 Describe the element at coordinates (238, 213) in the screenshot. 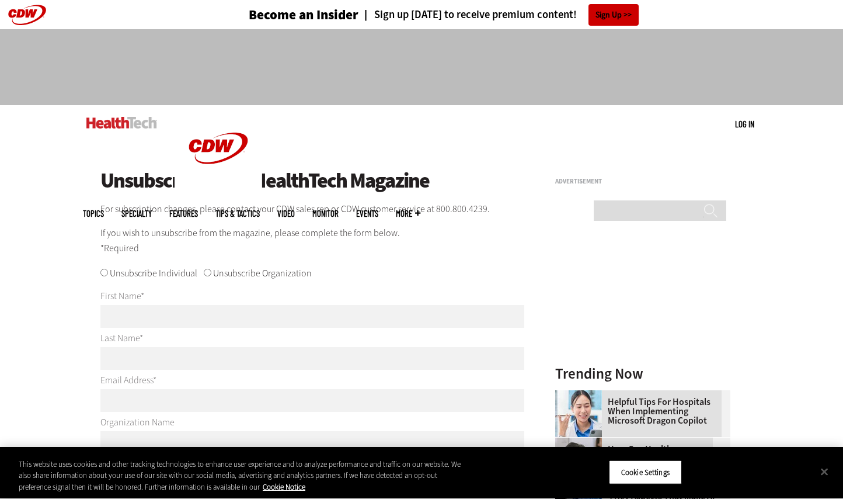

I see `a: Tips & Tactics` at that location.